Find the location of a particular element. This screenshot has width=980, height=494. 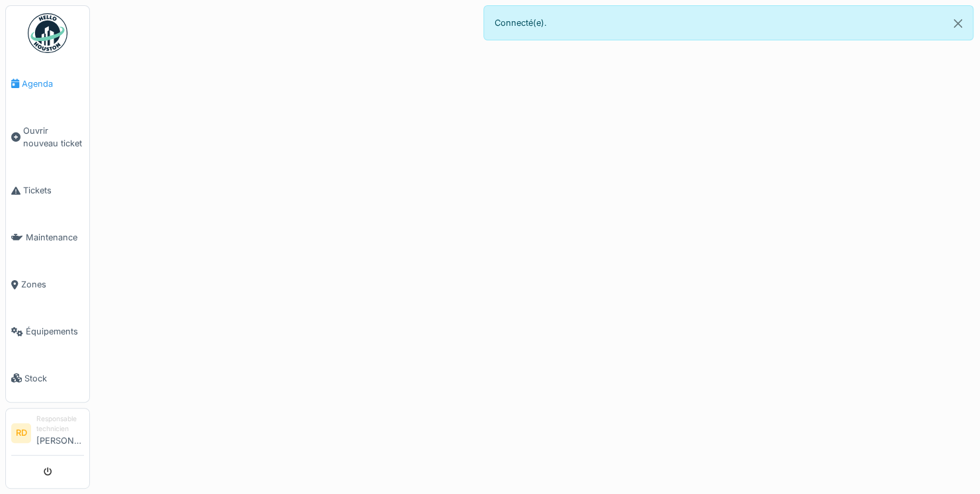

li: RD is located at coordinates (21, 432).